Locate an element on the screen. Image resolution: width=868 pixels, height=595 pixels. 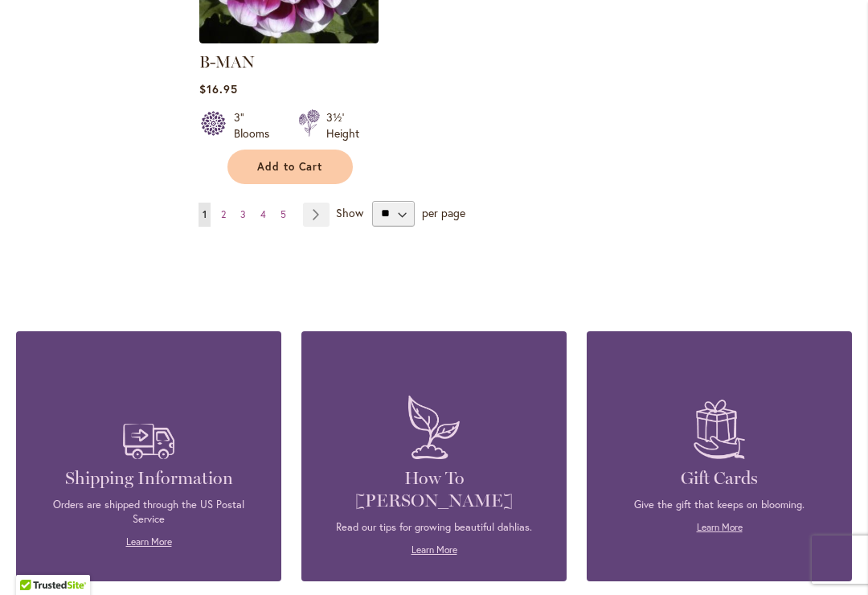
a: 4 is located at coordinates (263, 215).